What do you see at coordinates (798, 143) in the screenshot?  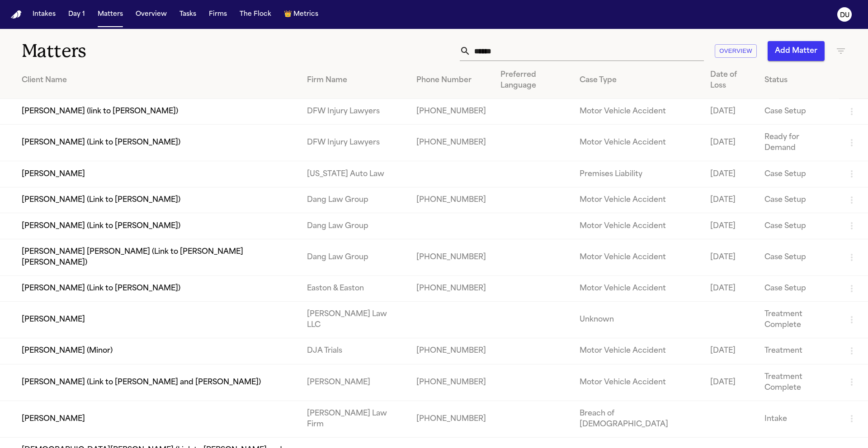 I see `td: Ready for Demand` at bounding box center [798, 143].